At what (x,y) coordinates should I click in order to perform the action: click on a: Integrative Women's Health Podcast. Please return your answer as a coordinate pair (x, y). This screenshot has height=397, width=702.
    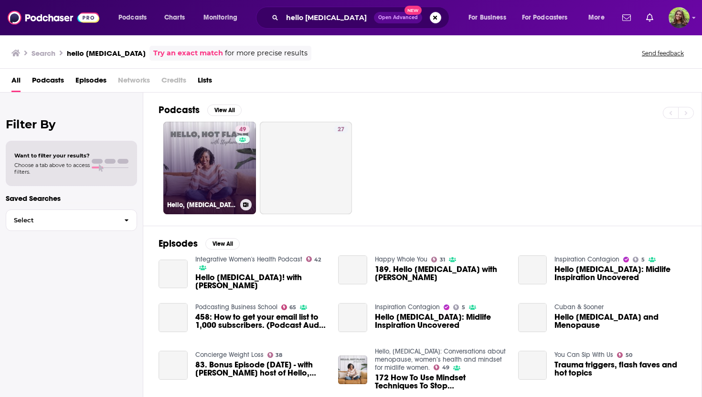
    Looking at the image, I should click on (249, 259).